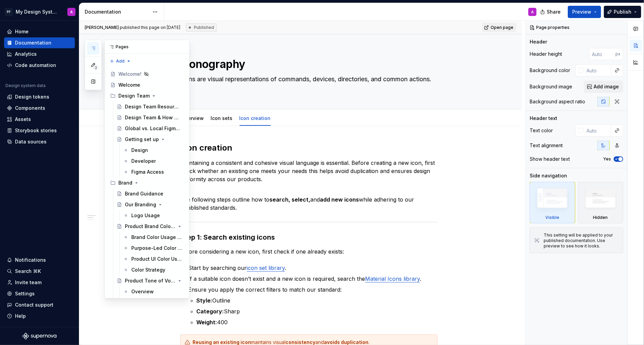  What do you see at coordinates (538, 42) in the screenshot?
I see `div: Header` at bounding box center [538, 42].